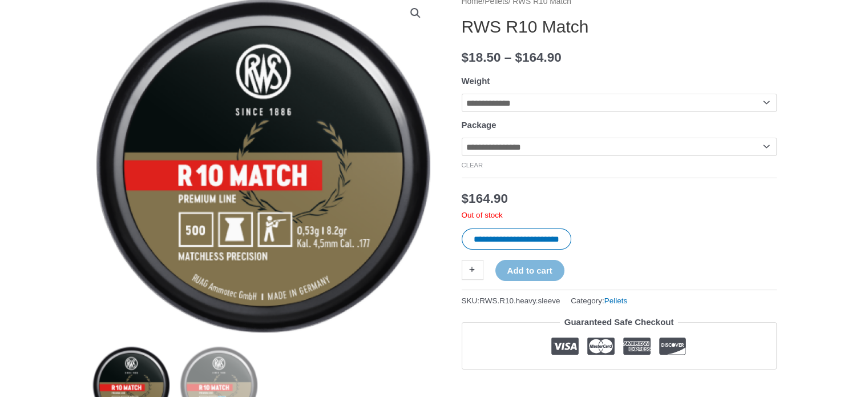 The image size is (868, 397). Describe the element at coordinates (416, 14) in the screenshot. I see `a: View full-screen image gallery` at that location.